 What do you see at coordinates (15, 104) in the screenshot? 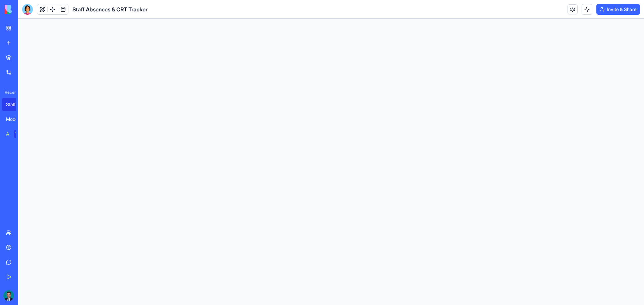
I see `a: Staff Absences & CRT Tracker` at bounding box center [15, 104].